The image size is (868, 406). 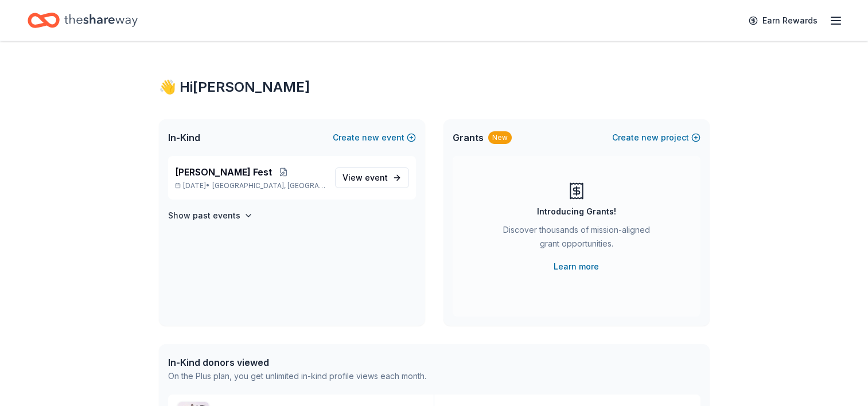 What do you see at coordinates (376, 177) in the screenshot?
I see `span: event` at bounding box center [376, 177].